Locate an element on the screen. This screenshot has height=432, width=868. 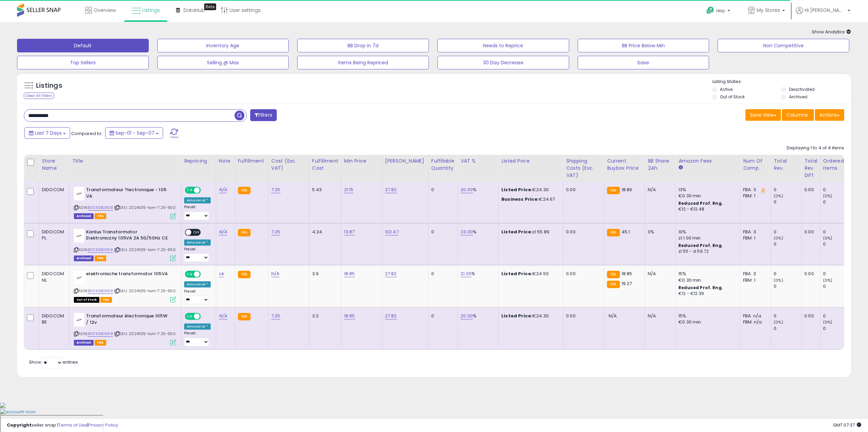
div: €24.67 is located at coordinates (529, 199).